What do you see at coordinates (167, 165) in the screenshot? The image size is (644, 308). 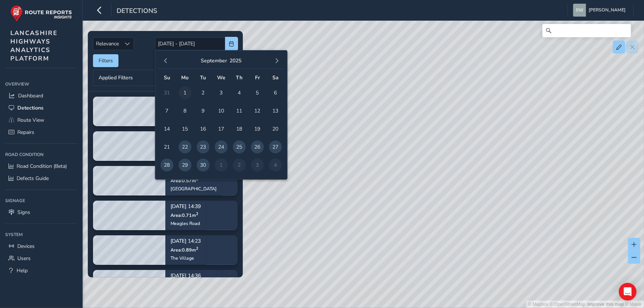 I see `span: 28` at bounding box center [167, 165].